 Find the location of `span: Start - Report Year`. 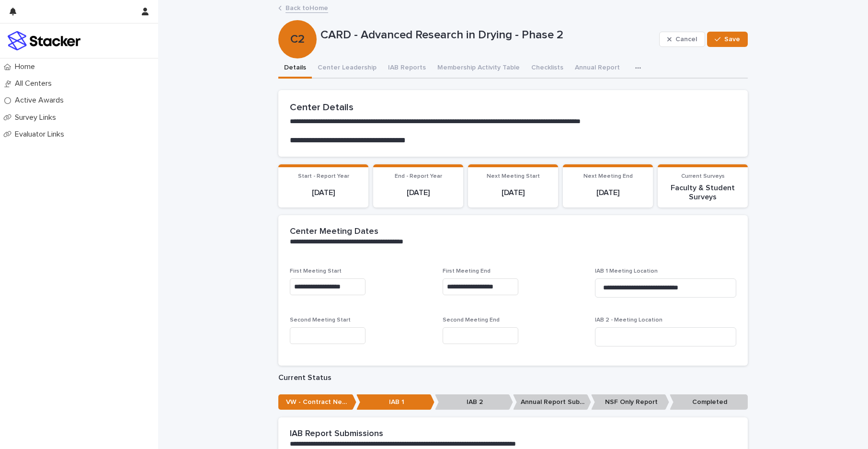

span: Start - Report Year is located at coordinates (323, 176).